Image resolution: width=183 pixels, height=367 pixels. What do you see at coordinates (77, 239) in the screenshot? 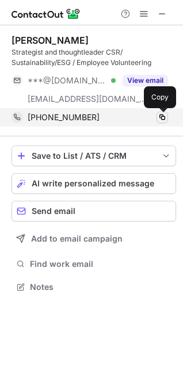
I see `span: Add to email campaign` at bounding box center [77, 239].